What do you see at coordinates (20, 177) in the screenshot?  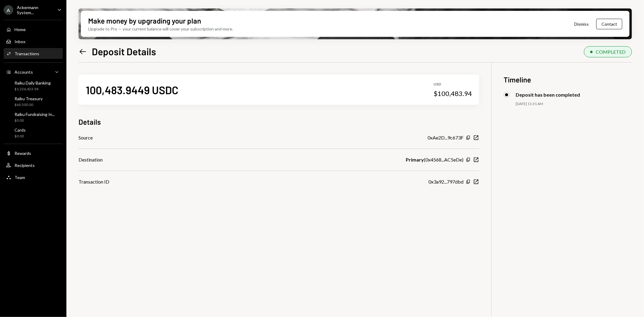 I see `div: Team` at bounding box center [20, 177].